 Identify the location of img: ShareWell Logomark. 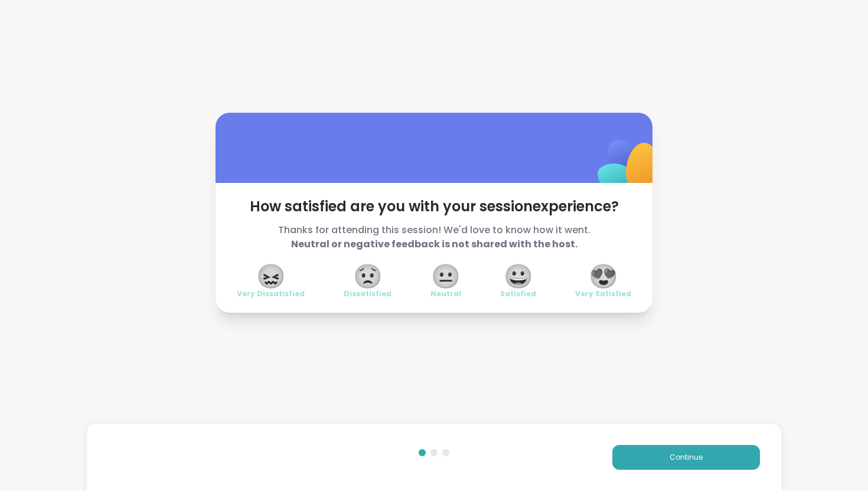
(629, 168).